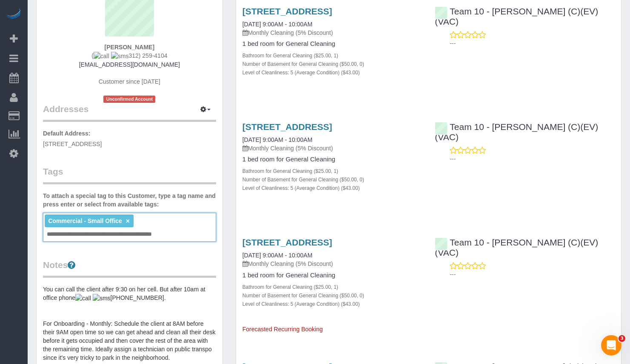 This screenshot has width=630, height=364. I want to click on span: Unconfirmed Account, so click(129, 99).